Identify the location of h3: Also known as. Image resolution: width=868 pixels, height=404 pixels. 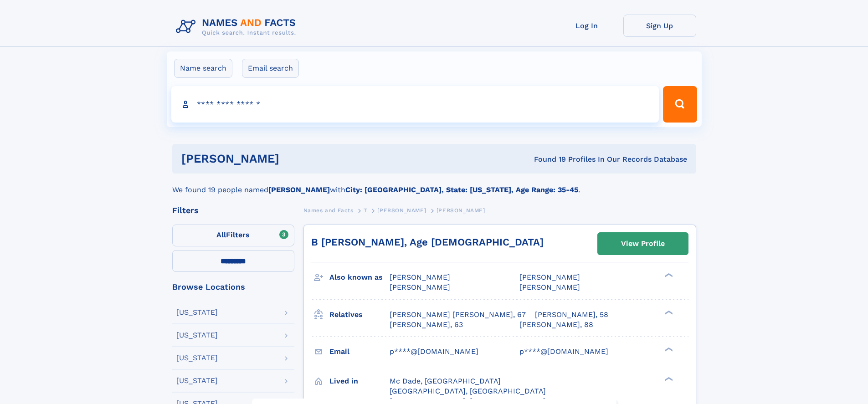
(360, 278).